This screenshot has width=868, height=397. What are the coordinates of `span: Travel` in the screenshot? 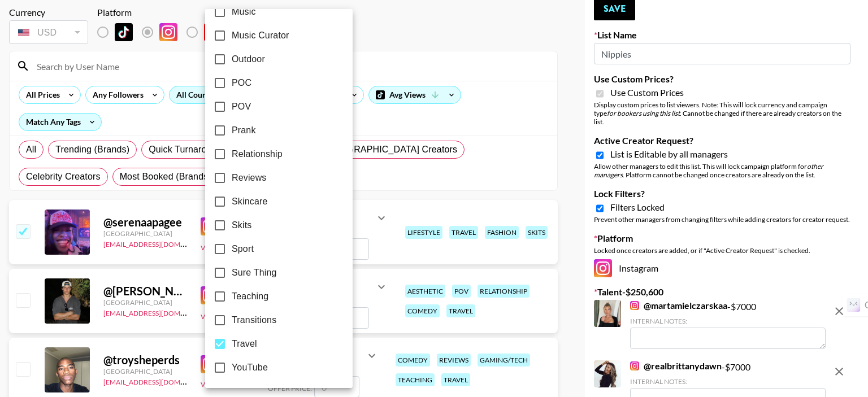 It's located at (244, 344).